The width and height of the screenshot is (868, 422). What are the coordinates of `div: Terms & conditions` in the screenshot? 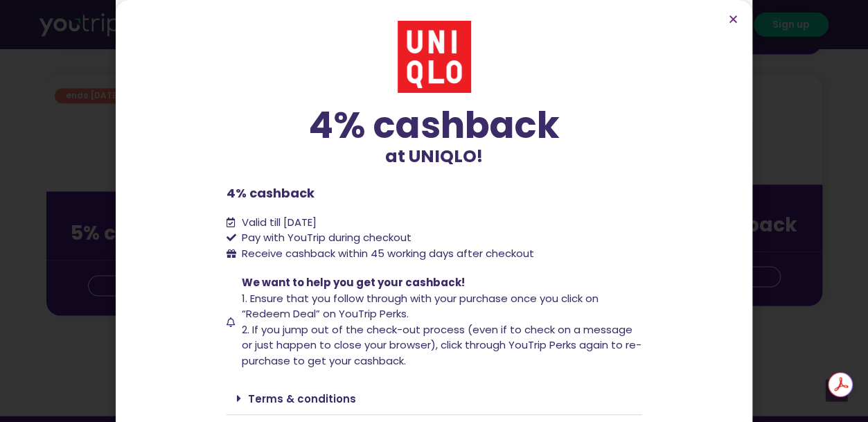 It's located at (434, 399).